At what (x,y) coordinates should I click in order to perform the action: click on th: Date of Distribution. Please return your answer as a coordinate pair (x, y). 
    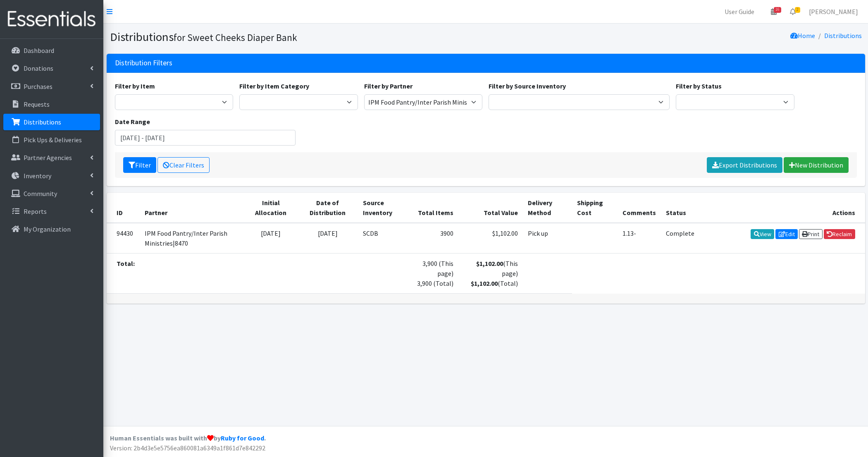
    Looking at the image, I should click on (327, 207).